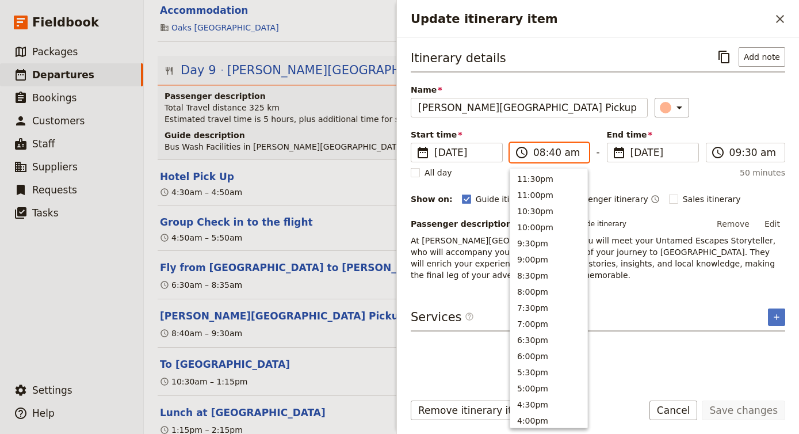  I want to click on button: 11:00pm, so click(549, 195).